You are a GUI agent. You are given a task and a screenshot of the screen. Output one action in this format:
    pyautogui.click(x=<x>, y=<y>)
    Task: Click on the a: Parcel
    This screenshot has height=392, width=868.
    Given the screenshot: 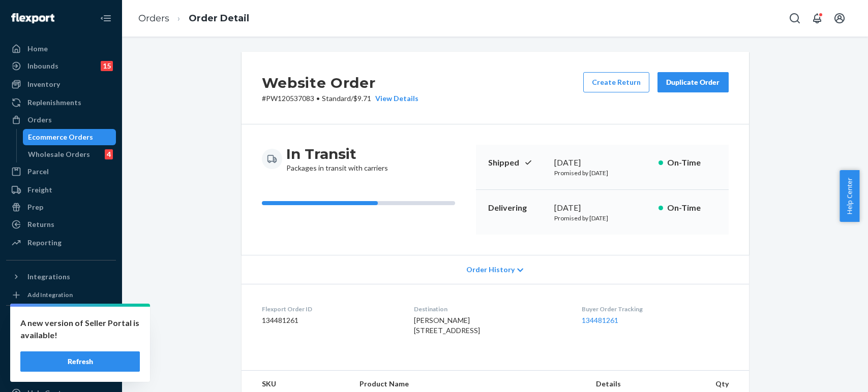 What is the action you would take?
    pyautogui.click(x=61, y=172)
    